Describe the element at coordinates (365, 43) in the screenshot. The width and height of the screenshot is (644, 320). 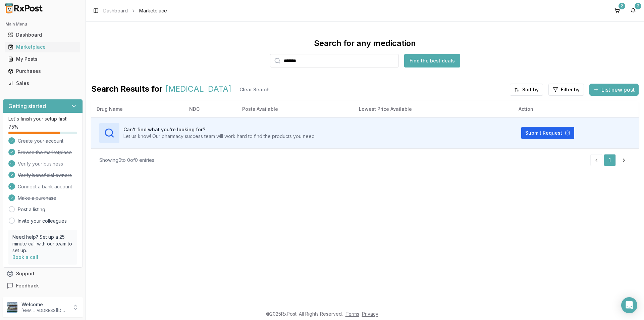
I see `div: Search for any medication` at that location.